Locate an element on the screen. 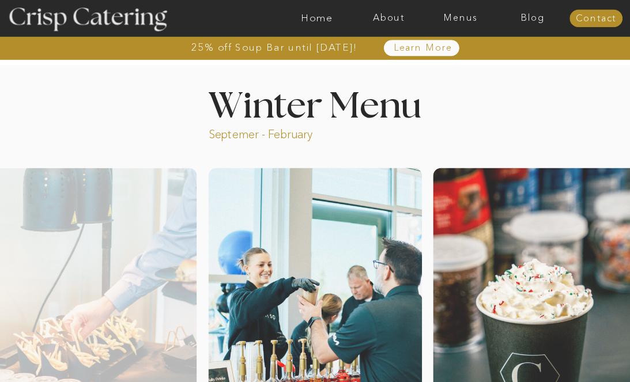  p: Septemer - February is located at coordinates (281, 132).